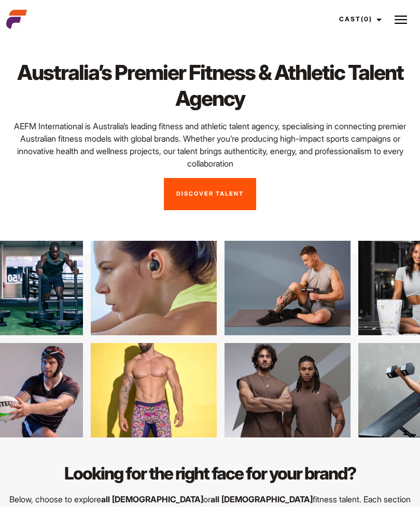 The image size is (420, 507). I want to click on a: Cast(0), so click(358, 20).